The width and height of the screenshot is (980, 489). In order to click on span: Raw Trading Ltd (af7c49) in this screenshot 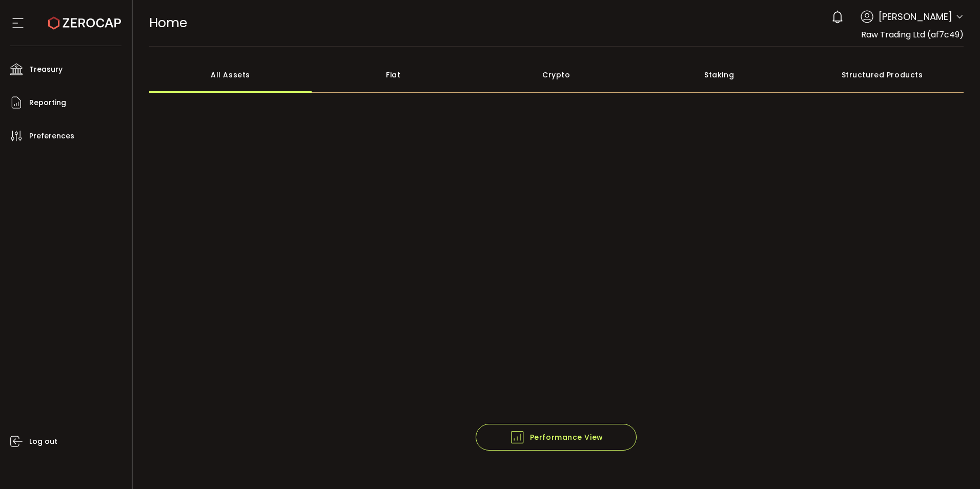, I will do `click(912, 34)`.